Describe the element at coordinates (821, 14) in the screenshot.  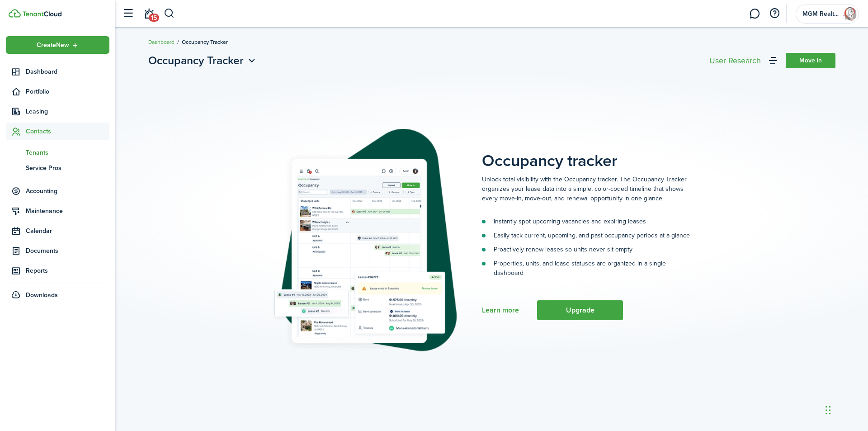
I see `span: MGM Realty Group` at that location.